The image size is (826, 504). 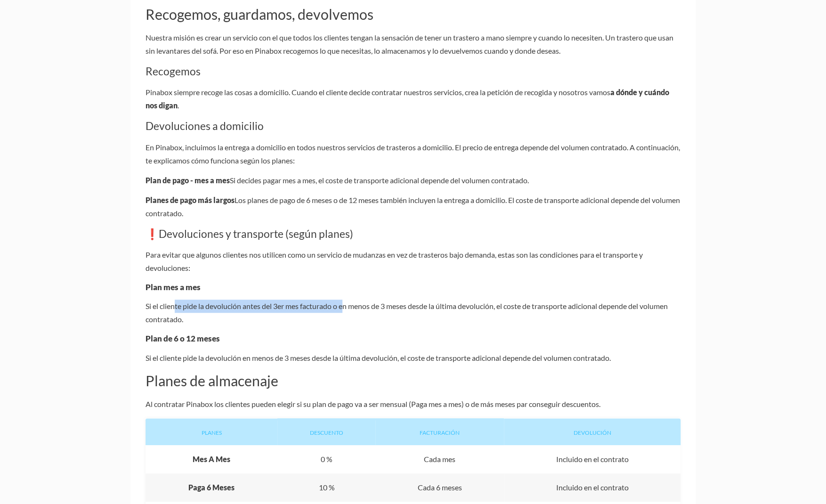 I want to click on p: Los planes de pago de 6 meses o de 12 meses también incluyen la entrega a domicilio. El coste de ..., so click(x=413, y=207).